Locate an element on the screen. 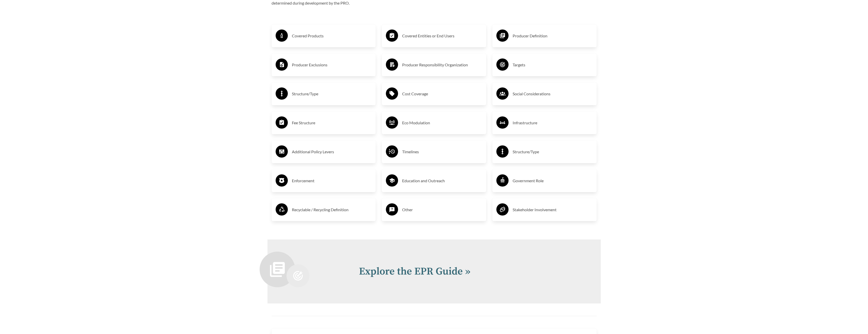 This screenshot has width=868, height=334. h3: Producer Responsibility Organization is located at coordinates (442, 65).